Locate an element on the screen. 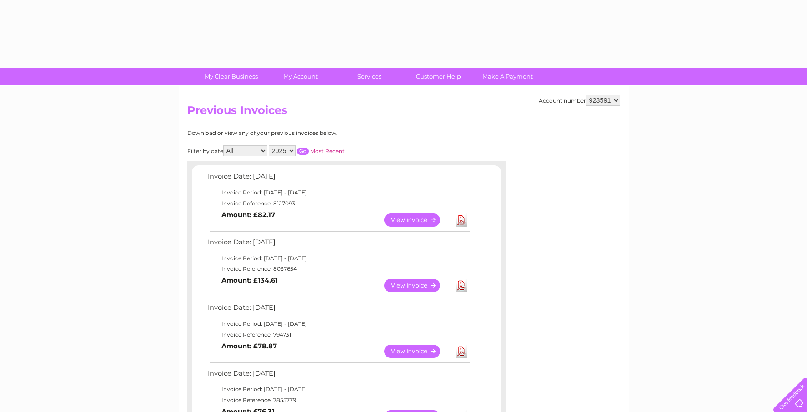  a: My Clear Business is located at coordinates (231, 76).